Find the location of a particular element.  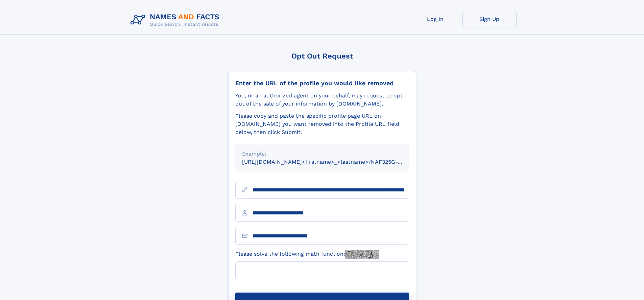

div: Opt Out Request is located at coordinates (322, 56).